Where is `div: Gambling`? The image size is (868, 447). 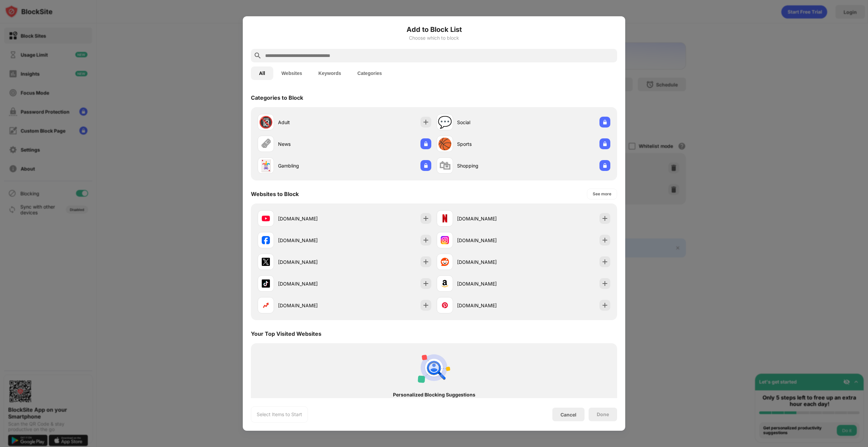
div: Gambling is located at coordinates (311, 165).